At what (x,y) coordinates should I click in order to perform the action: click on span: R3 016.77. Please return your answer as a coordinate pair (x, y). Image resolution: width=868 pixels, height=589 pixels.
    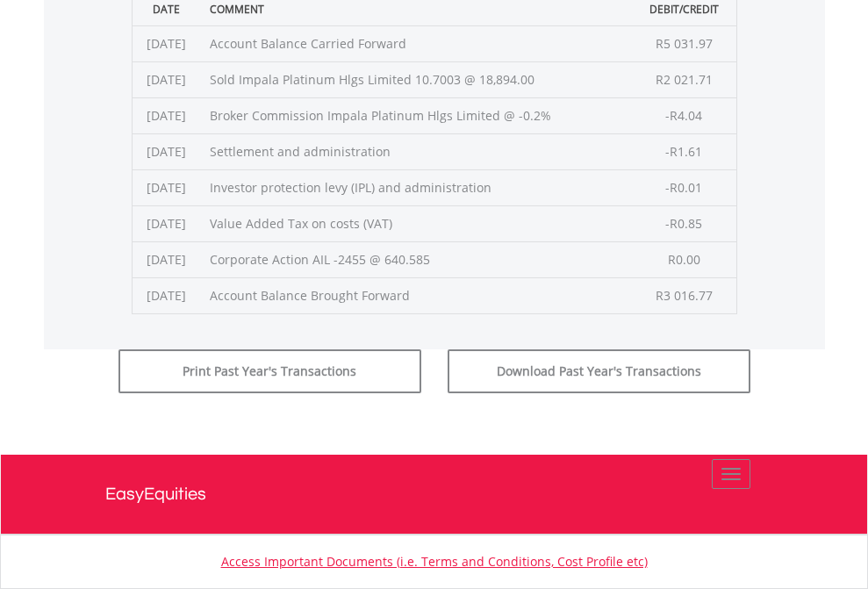
    Looking at the image, I should click on (684, 295).